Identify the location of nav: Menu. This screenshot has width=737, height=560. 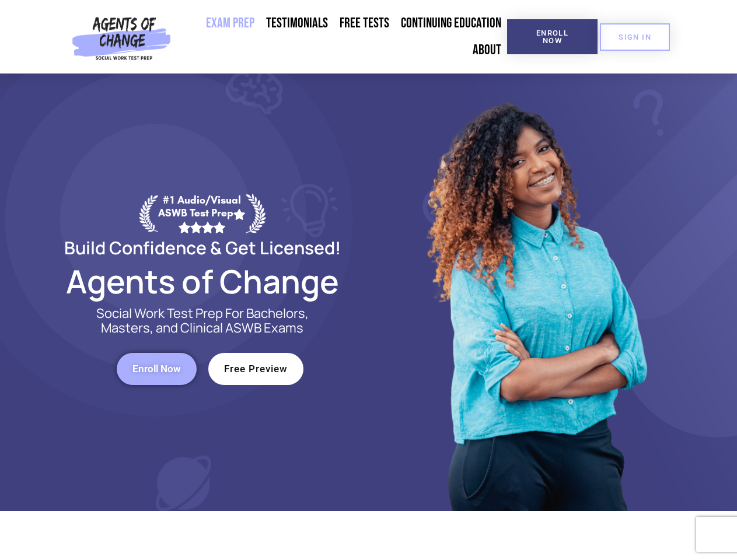
(341, 37).